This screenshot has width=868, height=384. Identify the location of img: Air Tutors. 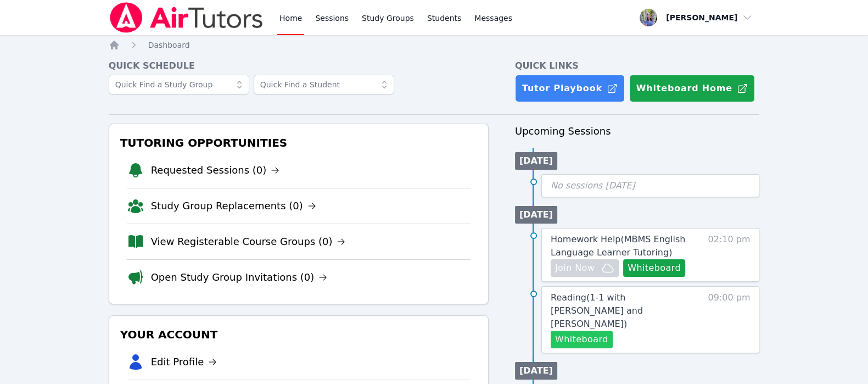
(186, 18).